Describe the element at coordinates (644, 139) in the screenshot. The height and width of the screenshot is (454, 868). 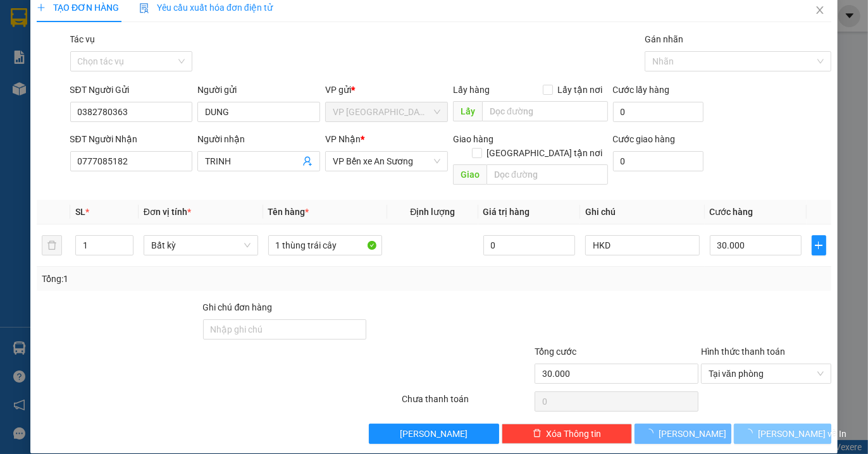
I see `label: Cước giao hàng` at that location.